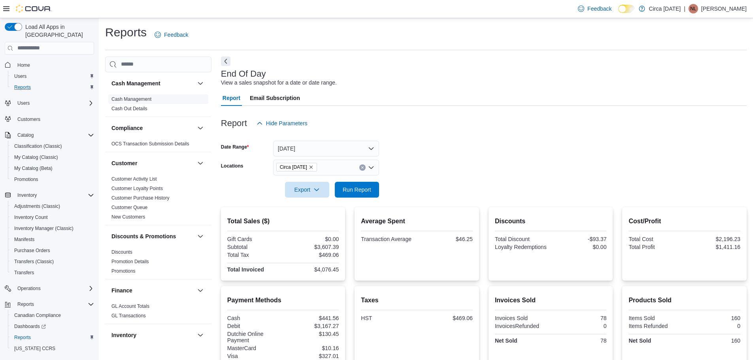 The width and height of the screenshot is (753, 360). What do you see at coordinates (25, 135) in the screenshot?
I see `button: Catalog` at bounding box center [25, 135].